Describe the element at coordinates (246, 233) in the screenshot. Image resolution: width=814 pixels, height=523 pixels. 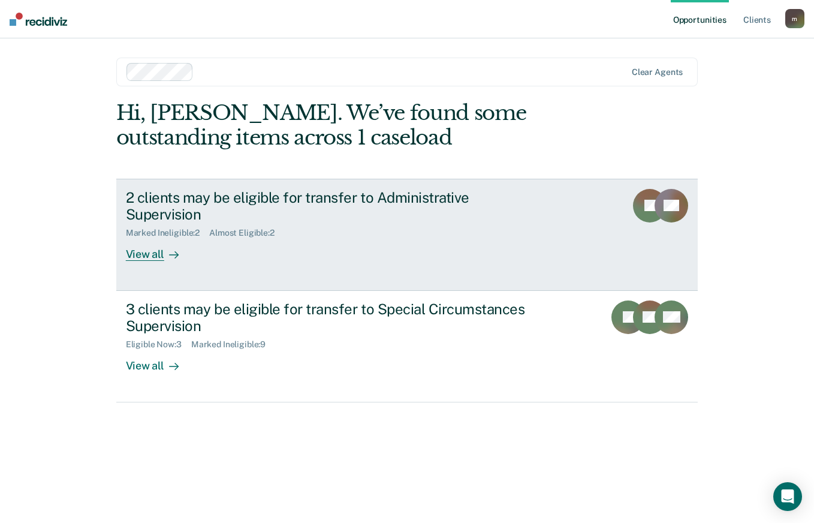
I see `div: Almost Eligible : 2` at that location.